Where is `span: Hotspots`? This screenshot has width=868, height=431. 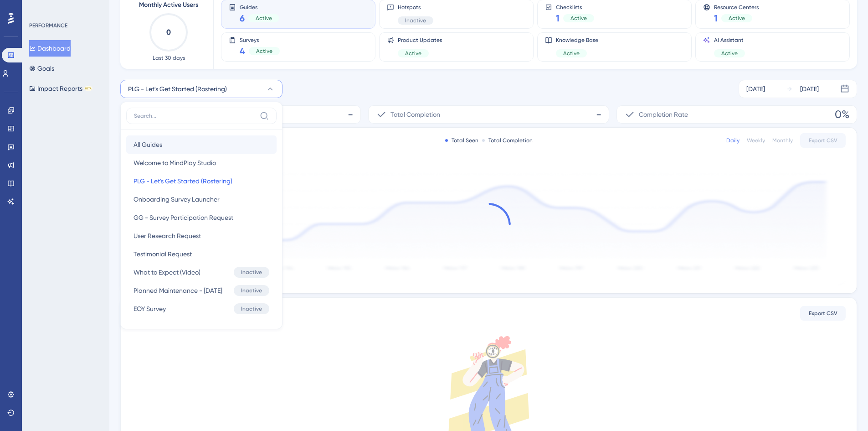 span: Hotspots is located at coordinates (415, 7).